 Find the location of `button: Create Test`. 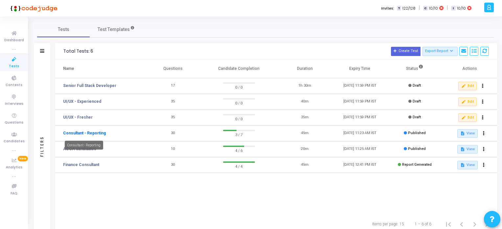

button: Create Test is located at coordinates (406, 51).